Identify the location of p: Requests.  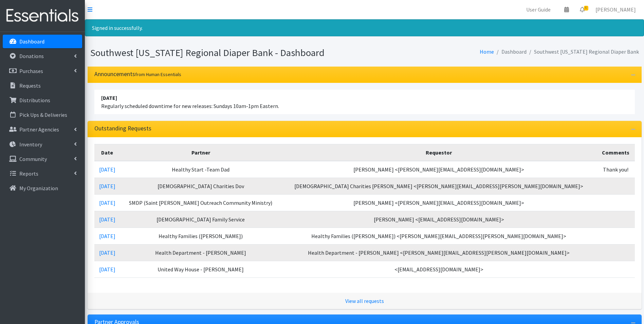
(30, 86).